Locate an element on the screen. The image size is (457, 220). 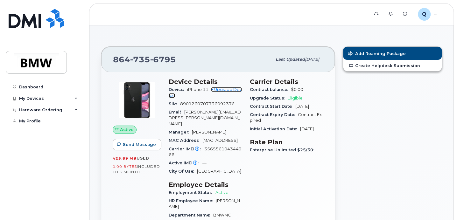
span: Carrier IMEI is located at coordinates (186, 149).